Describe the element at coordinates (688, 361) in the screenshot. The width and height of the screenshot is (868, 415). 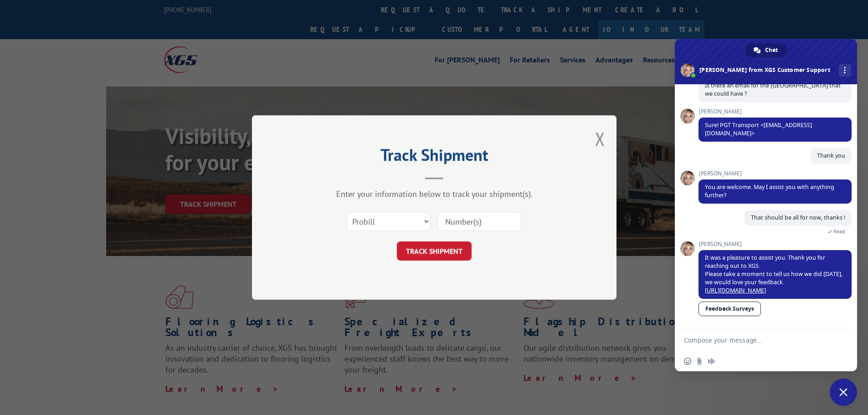
I see `span: Insert an emoji` at that location.